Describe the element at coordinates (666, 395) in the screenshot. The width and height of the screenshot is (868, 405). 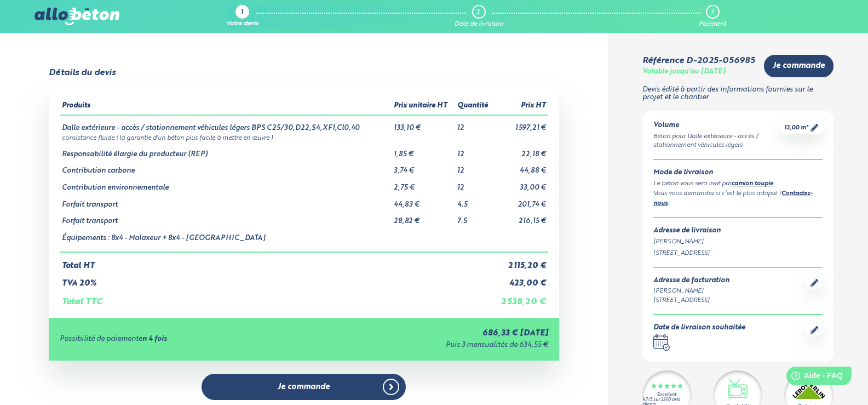
I see `div: Excellent` at that location.